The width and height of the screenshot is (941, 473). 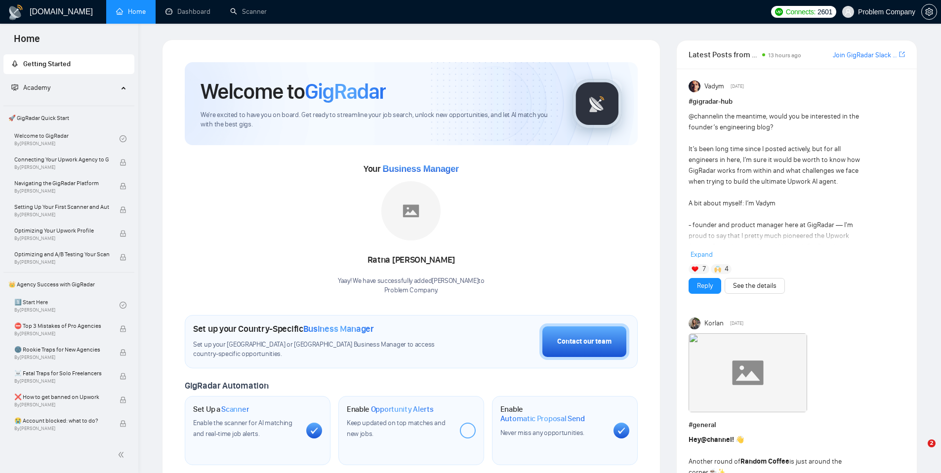 What do you see at coordinates (775, 252) in the screenshot?
I see `div: in the meantime, would you be interested in the founder’s engineering blog? It’s been long time s...` at bounding box center [775, 252].